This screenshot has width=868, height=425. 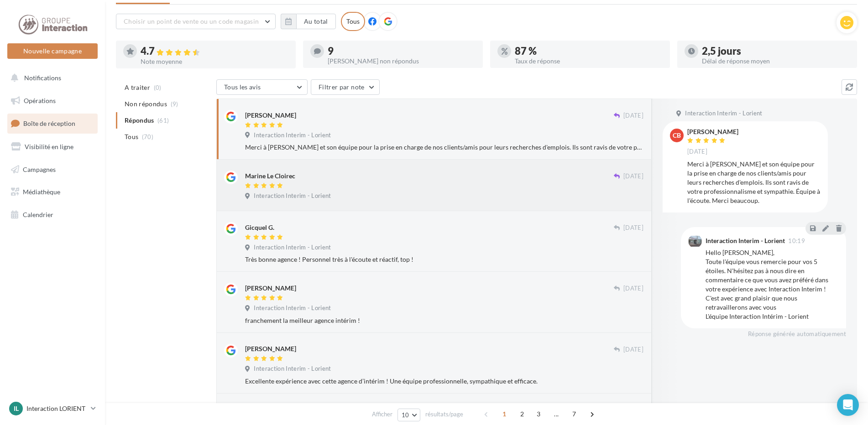 I want to click on div: Marine Le Cloirec, so click(x=270, y=176).